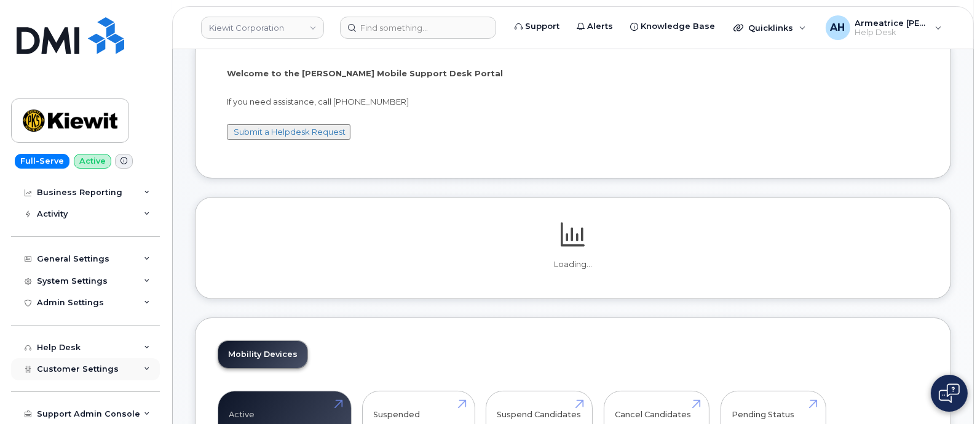  Describe the element at coordinates (600, 27) in the screenshot. I see `span: Alerts` at that location.